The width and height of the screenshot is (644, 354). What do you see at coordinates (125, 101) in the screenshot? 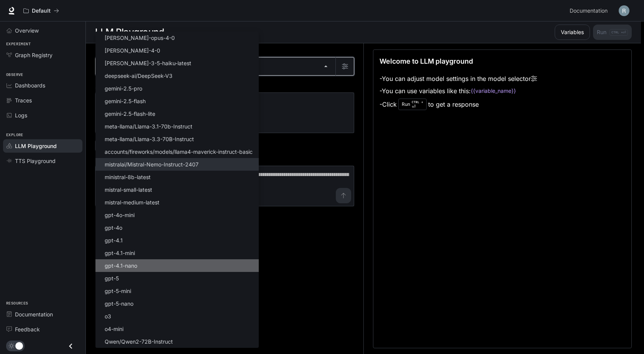
I see `p: gemini-2.5-flash` at bounding box center [125, 101].